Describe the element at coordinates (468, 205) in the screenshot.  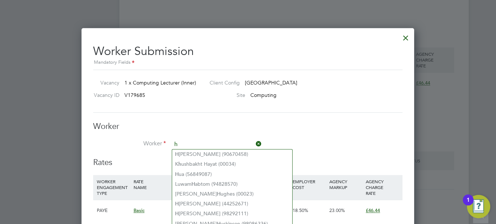
I see `div: 1` at that location.